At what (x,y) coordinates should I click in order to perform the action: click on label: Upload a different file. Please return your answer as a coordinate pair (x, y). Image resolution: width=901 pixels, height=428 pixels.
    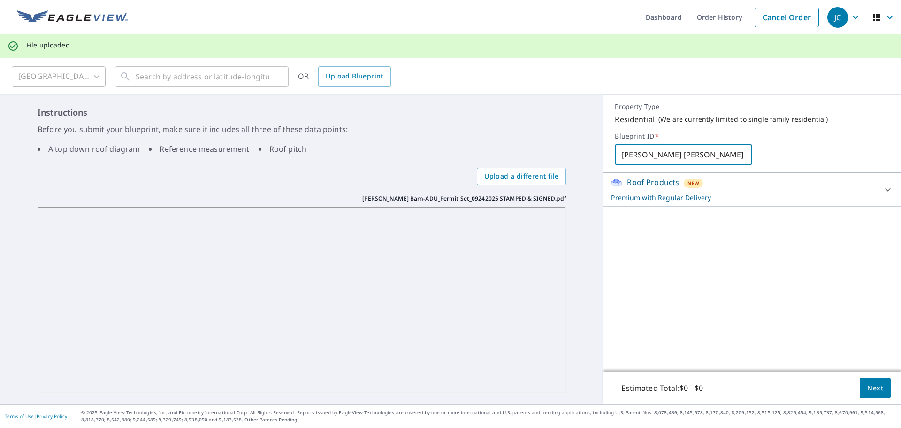
    Looking at the image, I should click on (521, 176).